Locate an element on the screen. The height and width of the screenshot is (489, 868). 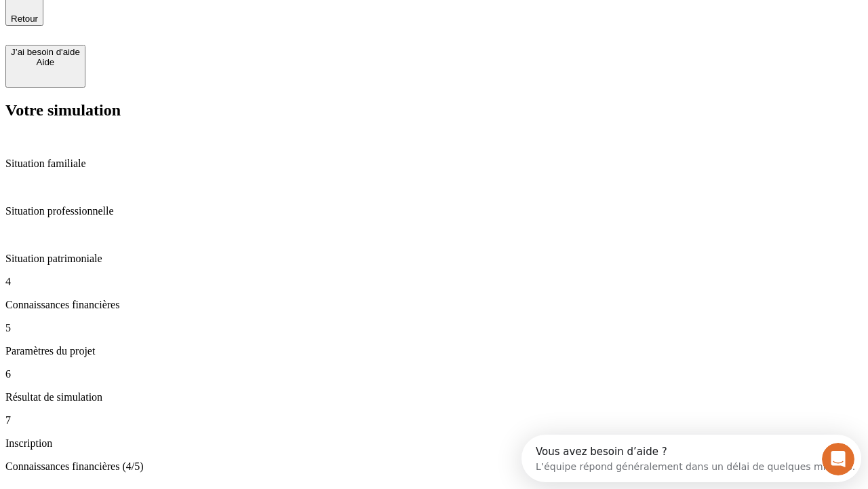
p: 7 is located at coordinates (434, 420).